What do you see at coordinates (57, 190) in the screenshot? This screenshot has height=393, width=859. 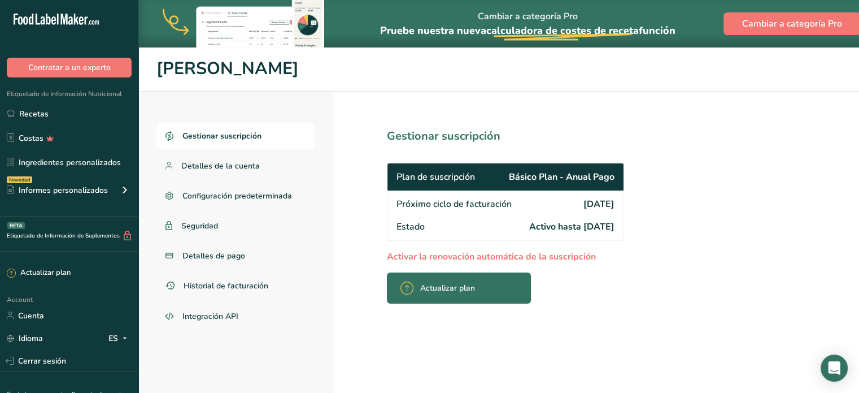 I see `div: Informes personalizados` at bounding box center [57, 190].